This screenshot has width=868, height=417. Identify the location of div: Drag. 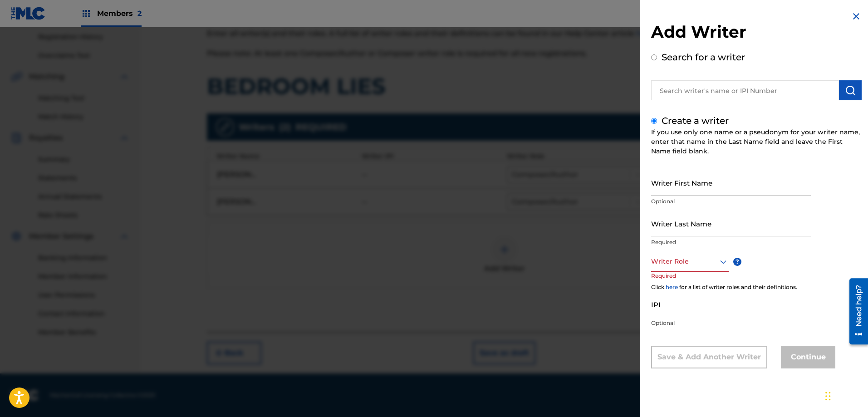
(827, 396).